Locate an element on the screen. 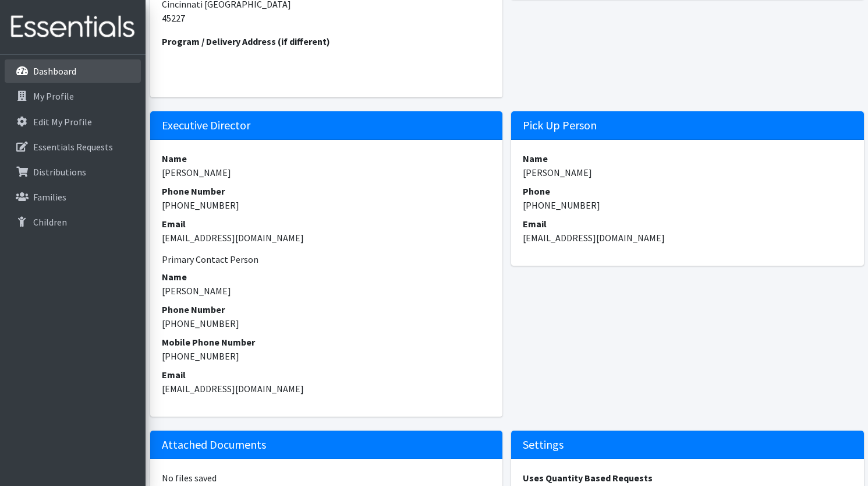 The image size is (868, 486). strong: Program / Delivery Address (if different) is located at coordinates (246, 41).